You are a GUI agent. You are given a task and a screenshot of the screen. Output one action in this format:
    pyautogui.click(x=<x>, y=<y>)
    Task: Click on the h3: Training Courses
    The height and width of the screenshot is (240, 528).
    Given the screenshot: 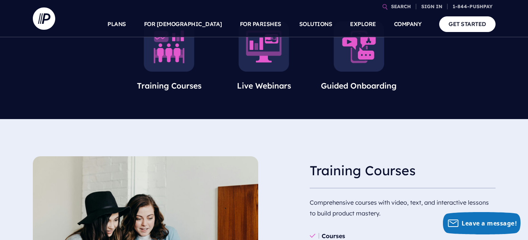 What is the action you would take?
    pyautogui.click(x=402, y=171)
    